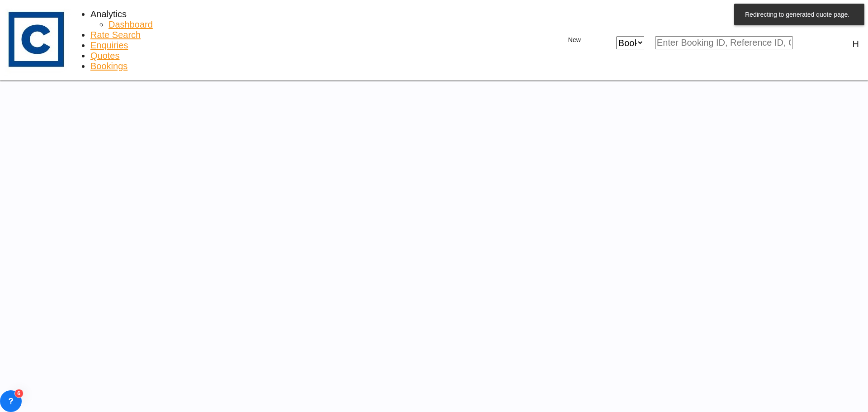 Image resolution: width=868 pixels, height=412 pixels. Describe the element at coordinates (108, 14) in the screenshot. I see `span: Analytics` at that location.